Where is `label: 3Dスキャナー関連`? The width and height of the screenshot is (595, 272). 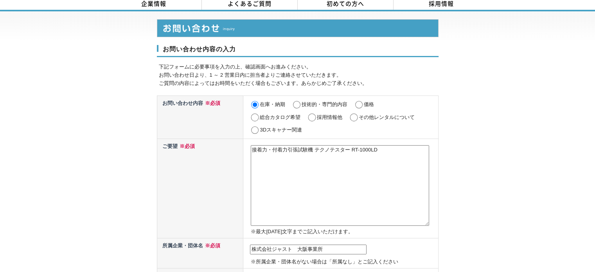 label: 3Dスキャナー関連 is located at coordinates (281, 130).